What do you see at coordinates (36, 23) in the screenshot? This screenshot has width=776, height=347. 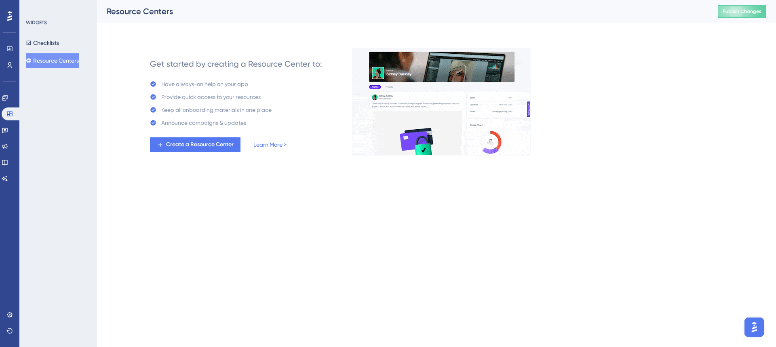 I see `div: WIDGETS` at bounding box center [36, 23].